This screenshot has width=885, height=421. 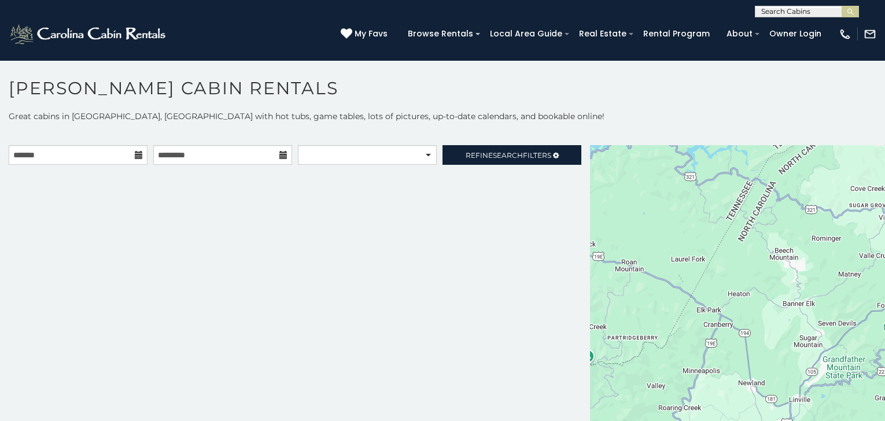 What do you see at coordinates (366, 34) in the screenshot?
I see `a: My Favs` at bounding box center [366, 34].